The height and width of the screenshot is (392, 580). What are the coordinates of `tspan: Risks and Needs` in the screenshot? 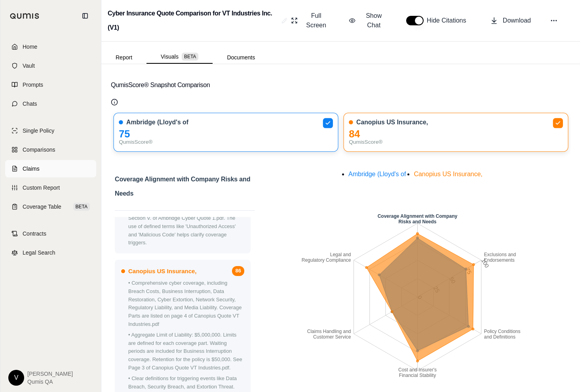 It's located at (418, 222).